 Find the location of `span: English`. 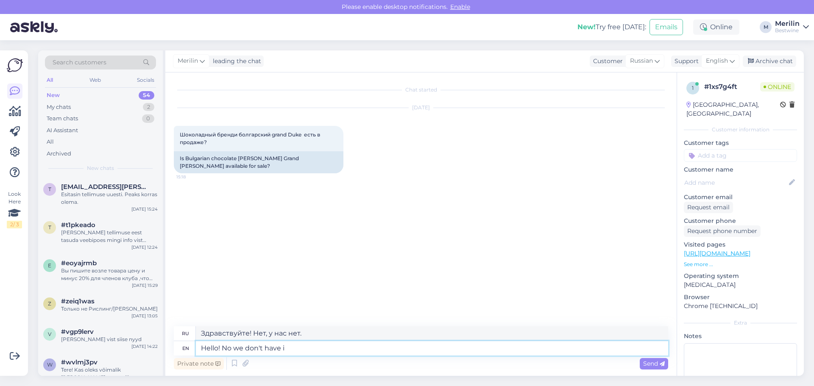

span: English is located at coordinates (717, 61).